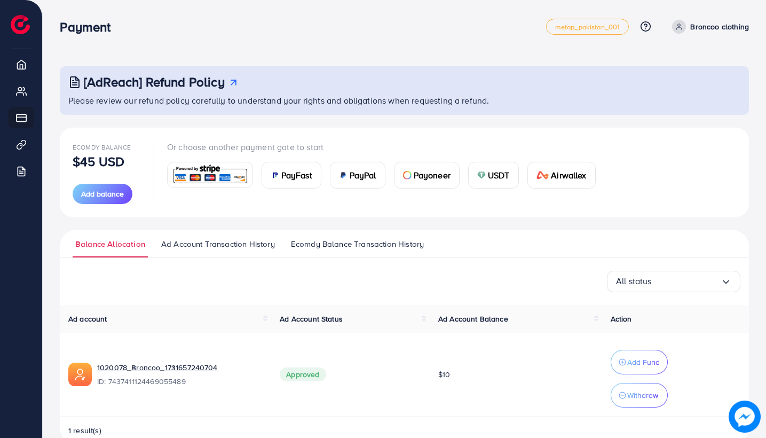  What do you see at coordinates (180, 381) in the screenshot?
I see `span: ID: 7437411124469055489` at bounding box center [180, 381].